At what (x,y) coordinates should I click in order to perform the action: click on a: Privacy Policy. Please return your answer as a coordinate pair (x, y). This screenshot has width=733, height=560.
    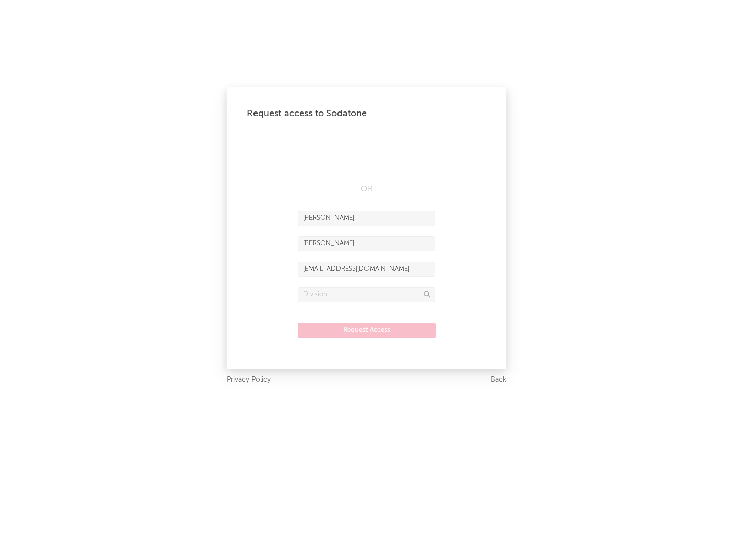
    Looking at the image, I should click on (248, 380).